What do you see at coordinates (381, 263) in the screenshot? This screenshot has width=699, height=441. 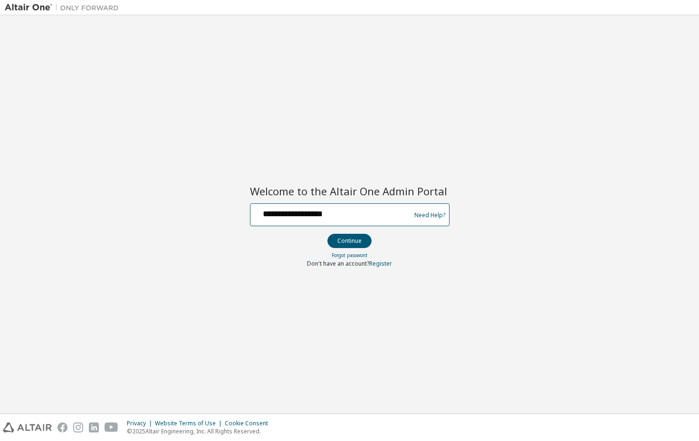 I see `a: Register` at bounding box center [381, 263].